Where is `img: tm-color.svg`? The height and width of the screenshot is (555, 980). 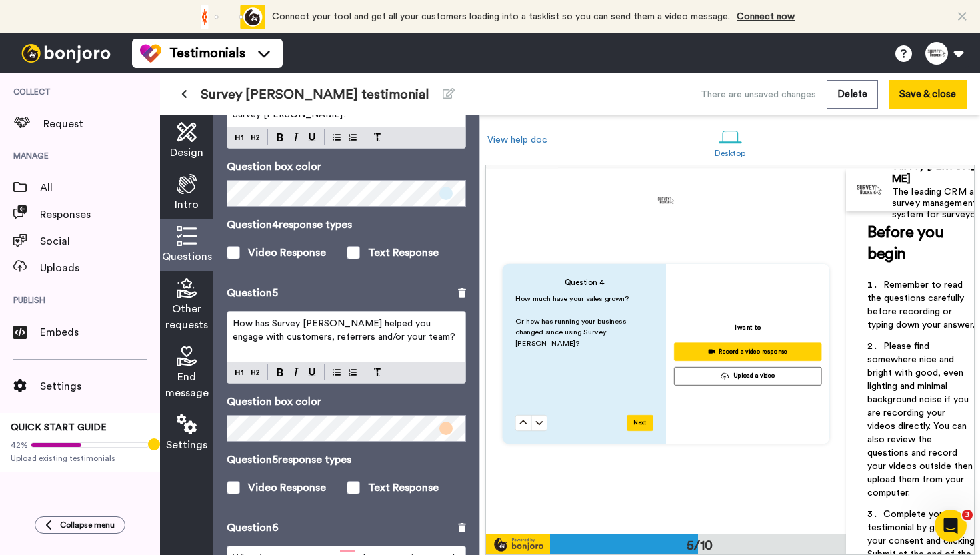
img: tm-color.svg is located at coordinates (150, 53).